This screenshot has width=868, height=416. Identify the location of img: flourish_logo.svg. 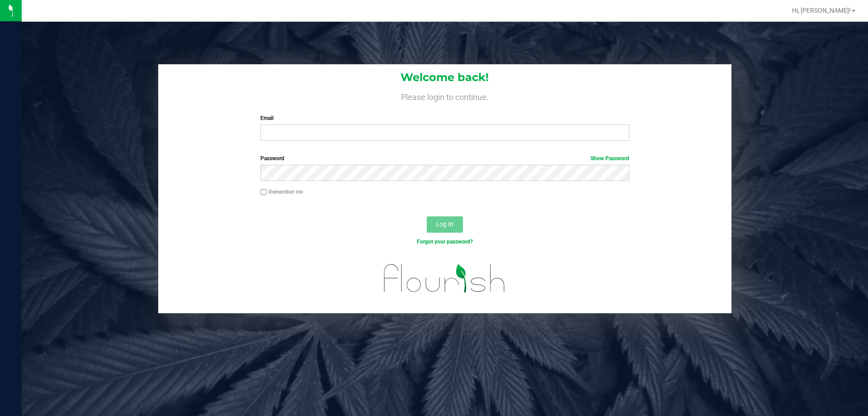
(445, 278).